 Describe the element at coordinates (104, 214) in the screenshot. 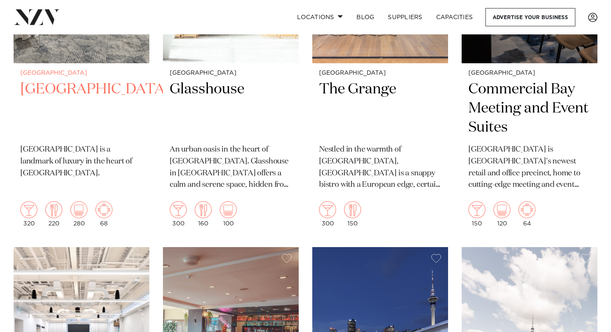

I see `div: 68` at that location.